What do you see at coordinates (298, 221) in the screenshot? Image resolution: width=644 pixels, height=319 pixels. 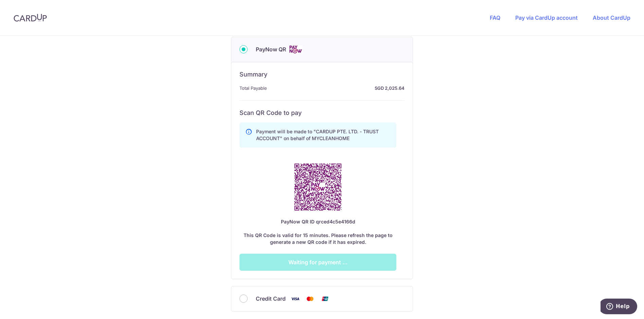 I see `span: PayNow QR ID` at bounding box center [298, 221].